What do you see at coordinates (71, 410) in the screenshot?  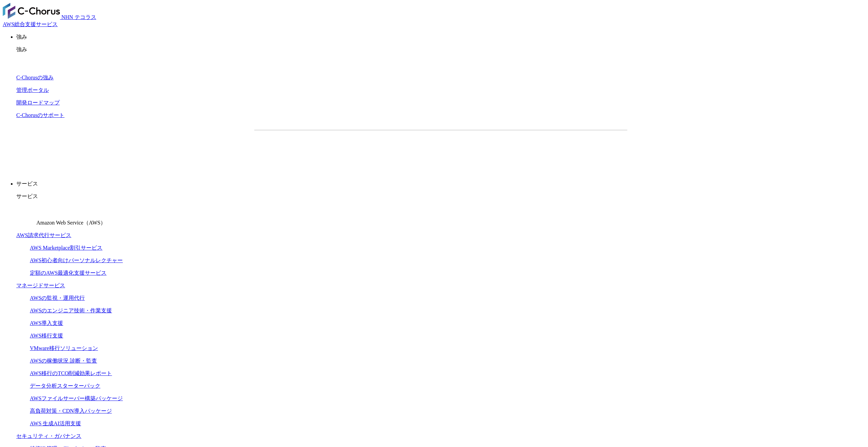 I see `a: 高負荷対策・CDN導入パッケージ` at bounding box center [71, 410].